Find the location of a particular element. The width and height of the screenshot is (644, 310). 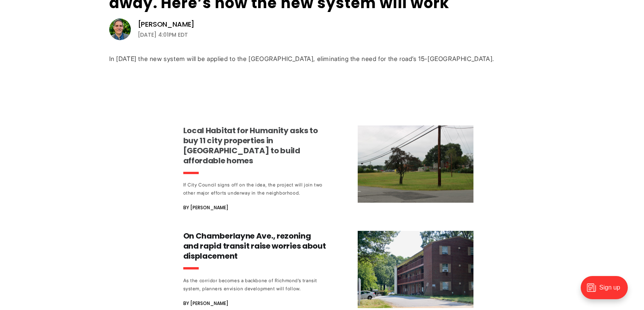

img: On Chamberlayne Ave., rezoning and rapid transit raise worries about displacement is located at coordinates (416, 270).